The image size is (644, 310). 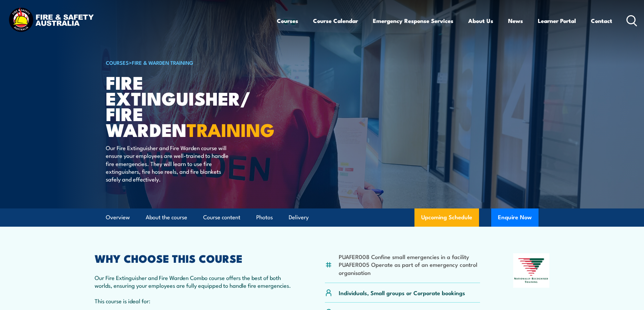 I want to click on p: This course is ideal for:, so click(x=193, y=301).